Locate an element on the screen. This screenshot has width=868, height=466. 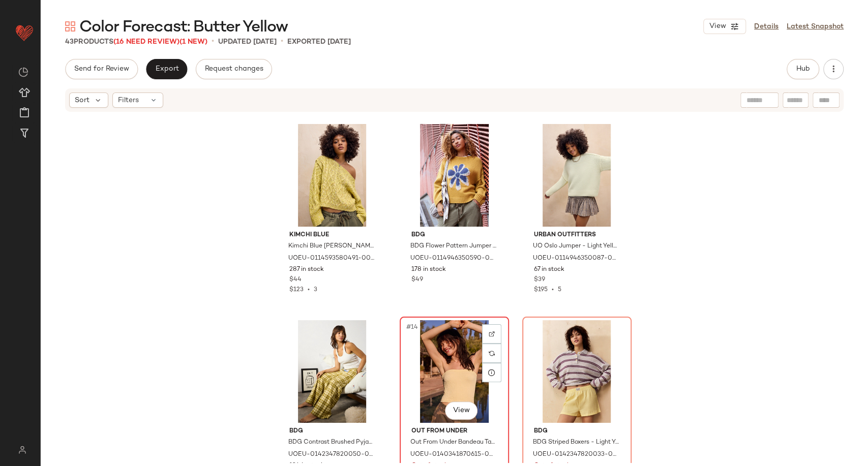
span: (1 New) is located at coordinates (193, 42).